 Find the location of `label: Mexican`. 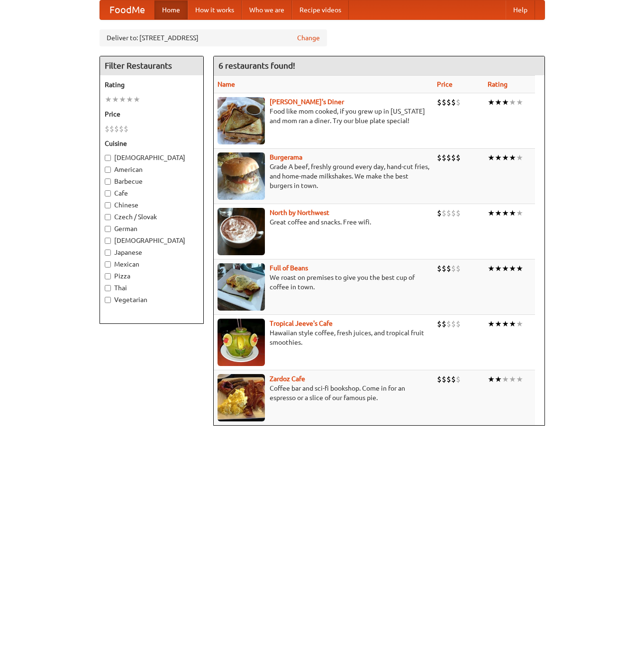

label: Mexican is located at coordinates (152, 264).